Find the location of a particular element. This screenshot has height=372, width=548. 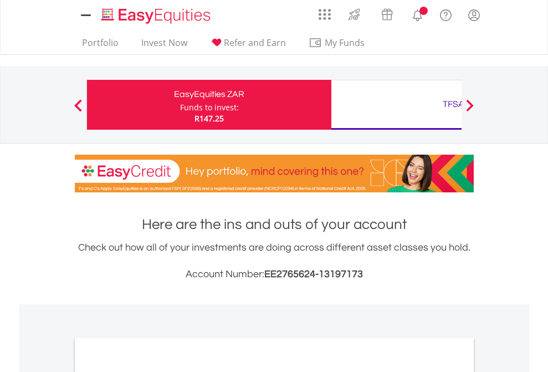

img: EasyEquities_Logo.png is located at coordinates (157, 16).